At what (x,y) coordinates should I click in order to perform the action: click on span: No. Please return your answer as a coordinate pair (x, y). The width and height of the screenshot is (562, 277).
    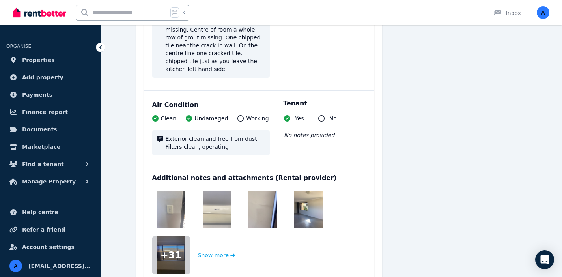
    Looking at the image, I should click on (333, 118).